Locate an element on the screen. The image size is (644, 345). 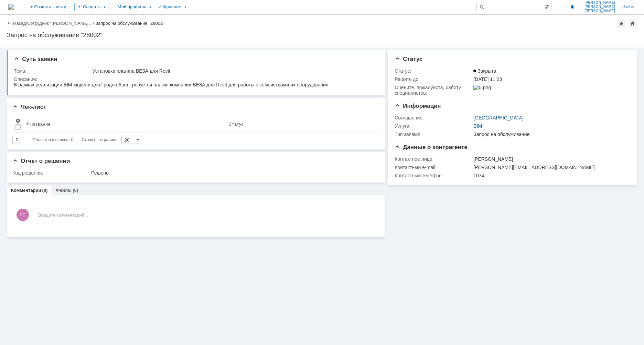
a: Файлы is located at coordinates (63, 190).